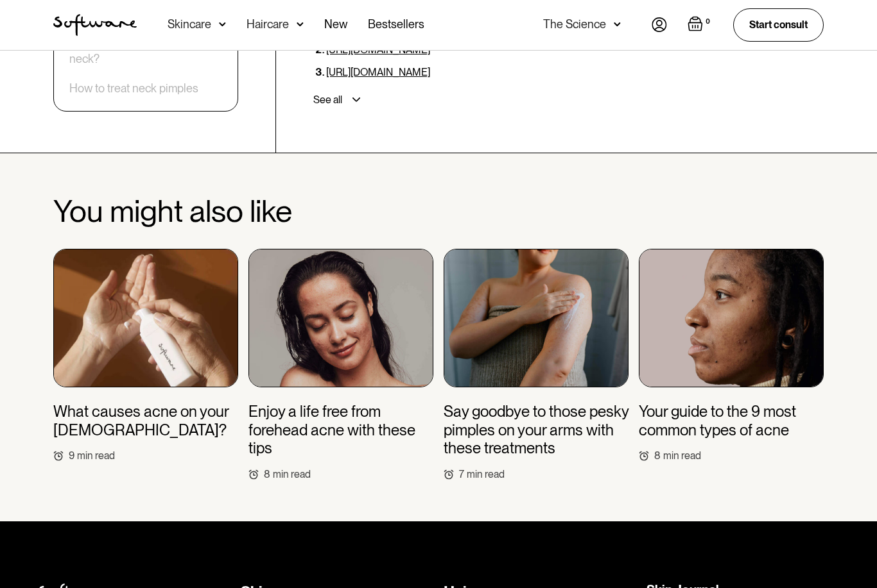 Image resolution: width=877 pixels, height=588 pixels. I want to click on a: What causes pimples on the neck?, so click(146, 52).